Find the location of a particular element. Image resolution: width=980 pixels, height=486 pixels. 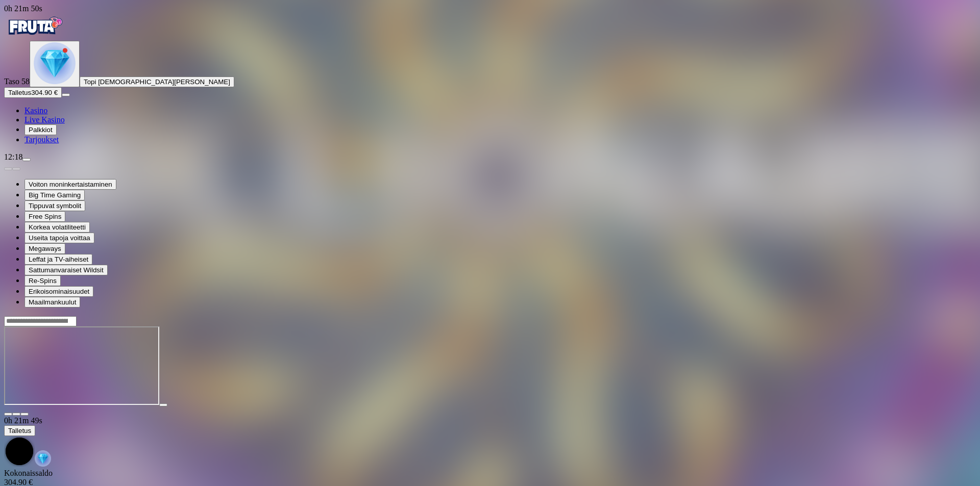

div: Game menu is located at coordinates (490, 442).